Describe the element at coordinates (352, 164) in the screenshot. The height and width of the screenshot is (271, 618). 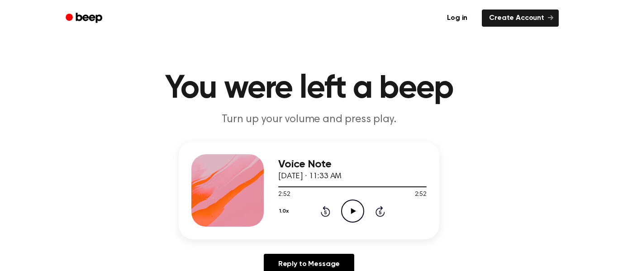
I see `h3: Voice Note` at that location.